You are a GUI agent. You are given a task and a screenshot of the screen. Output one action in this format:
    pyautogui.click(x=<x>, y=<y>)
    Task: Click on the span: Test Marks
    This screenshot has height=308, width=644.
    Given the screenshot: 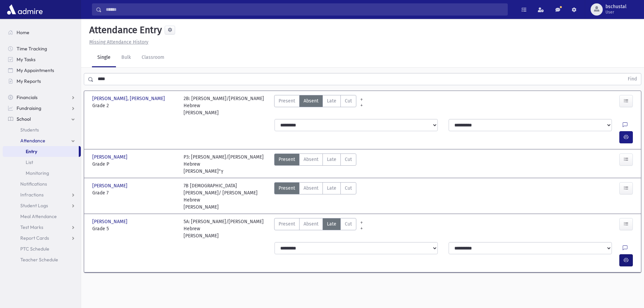 What is the action you would take?
    pyautogui.click(x=32, y=228)
    